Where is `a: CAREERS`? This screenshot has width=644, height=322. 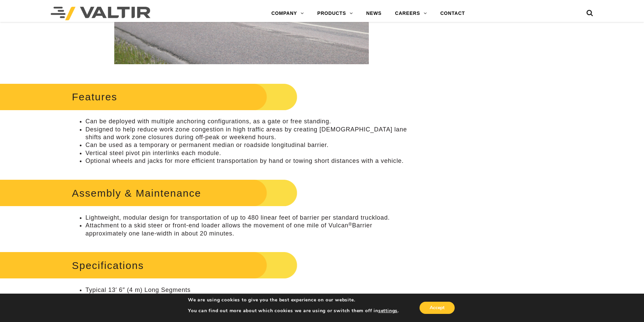 a: CAREERS is located at coordinates (411, 14).